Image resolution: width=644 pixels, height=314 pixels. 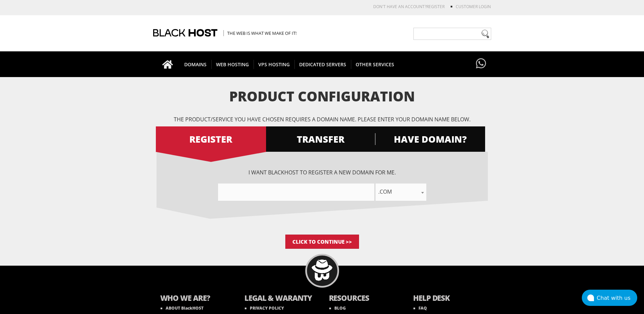 What do you see at coordinates (610, 298) in the screenshot?
I see `button: Chat with us` at bounding box center [610, 298].